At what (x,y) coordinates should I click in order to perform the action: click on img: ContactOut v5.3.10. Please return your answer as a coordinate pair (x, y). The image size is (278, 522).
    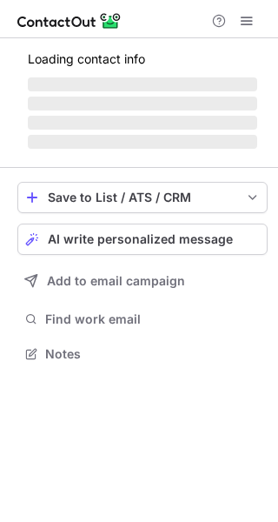
    Looking at the image, I should click on (70, 21).